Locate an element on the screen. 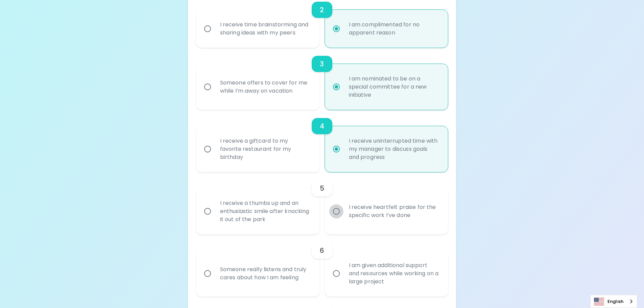 This screenshot has height=308, width=644. div: I receive a thumbs up and an enthusiastic smile after knocking it out of the park is located at coordinates (265, 211).